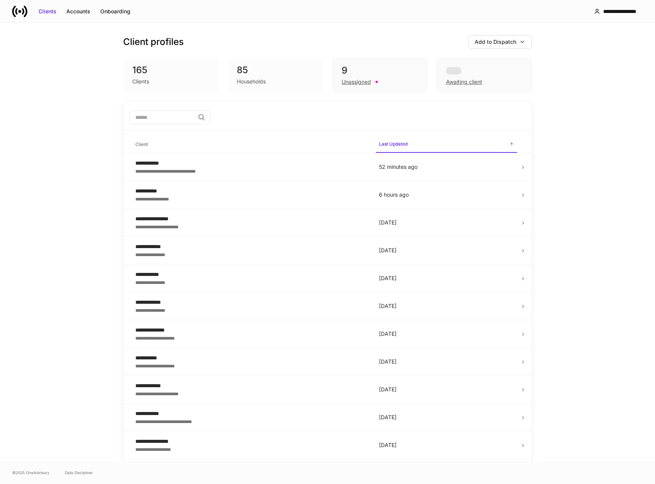 The width and height of the screenshot is (655, 484). I want to click on button: Onboarding, so click(115, 11).